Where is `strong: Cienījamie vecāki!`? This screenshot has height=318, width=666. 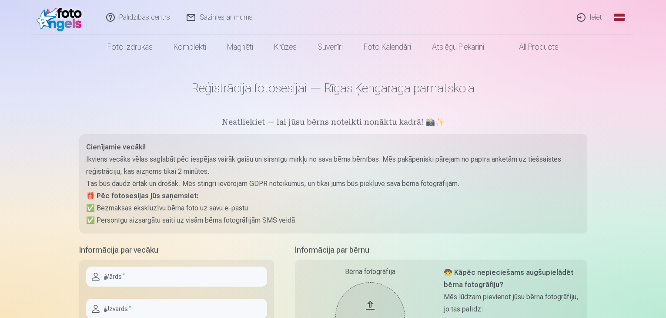
strong: Cienījamie vecāki! is located at coordinates (116, 147).